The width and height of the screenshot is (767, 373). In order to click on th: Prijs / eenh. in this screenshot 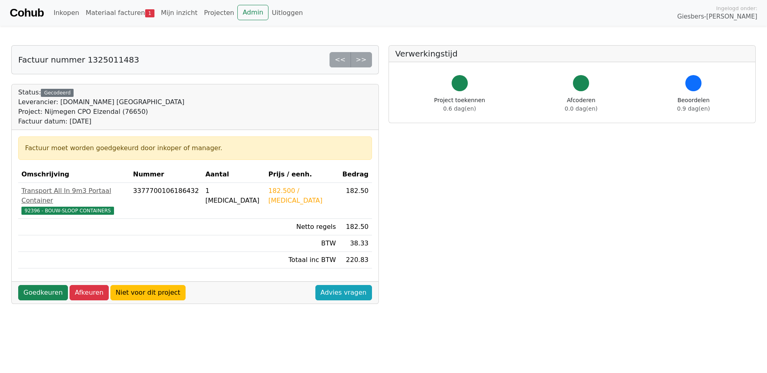, I will do `click(302, 175)`.